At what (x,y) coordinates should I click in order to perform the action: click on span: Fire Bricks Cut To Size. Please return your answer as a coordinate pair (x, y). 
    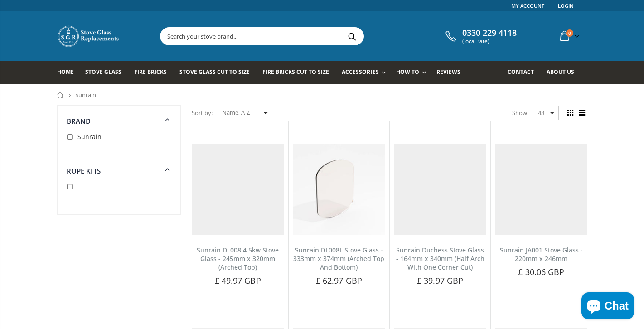
    Looking at the image, I should click on (296, 72).